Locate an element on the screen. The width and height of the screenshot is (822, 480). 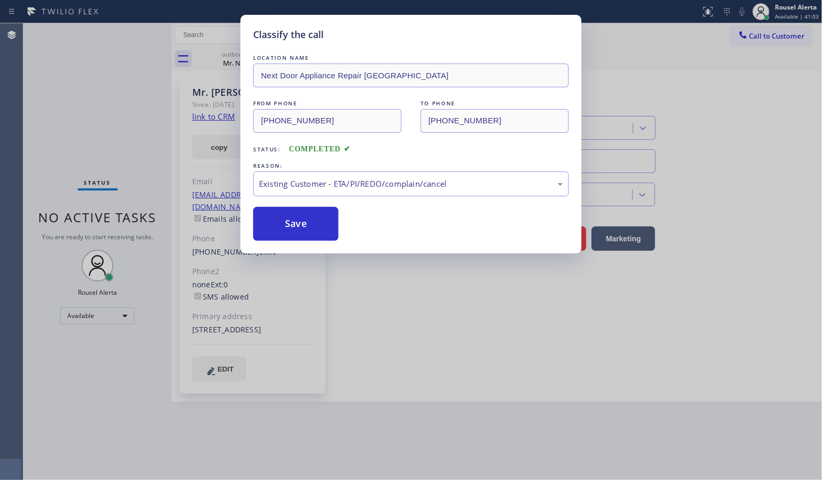
div: FROM PHONE is located at coordinates (327, 103).